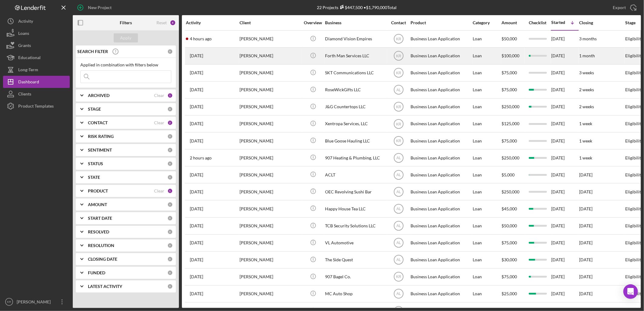 The width and height of the screenshot is (644, 311). What do you see at coordinates (173, 23) in the screenshot?
I see `div: 4` at bounding box center [173, 23].